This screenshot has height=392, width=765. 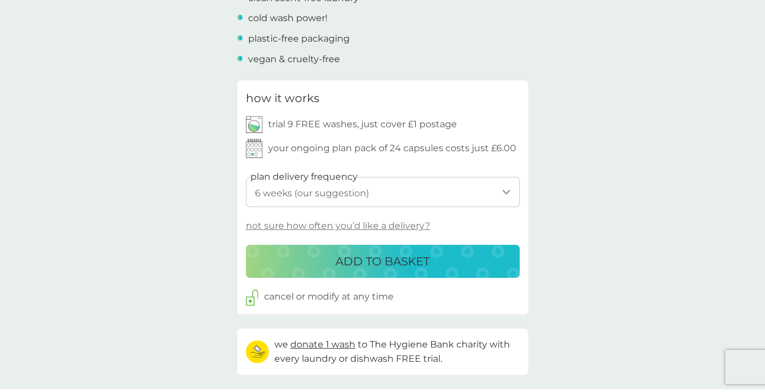 I want to click on p: not sure how often you’d like a delivery?, so click(x=338, y=226).